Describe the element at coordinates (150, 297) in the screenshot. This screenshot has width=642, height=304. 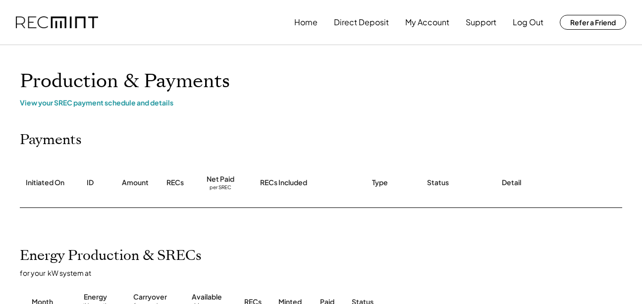
I see `div: Carryover` at that location.